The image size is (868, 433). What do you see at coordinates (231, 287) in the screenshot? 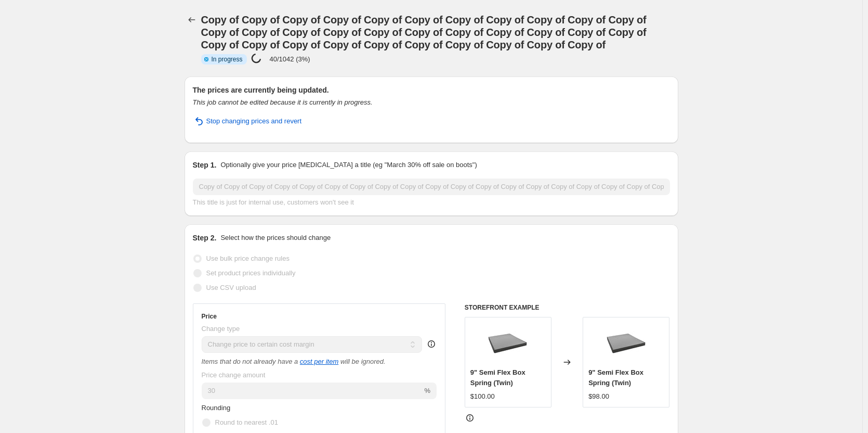
I see `span: Use CSV upload` at bounding box center [231, 287].